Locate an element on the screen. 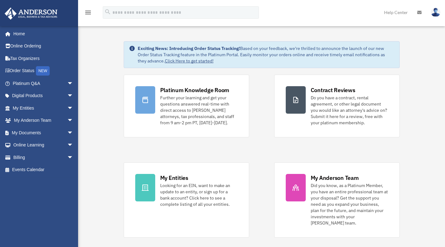 The width and height of the screenshot is (445, 247). a: Online Learningarrow_drop_down is located at coordinates (43, 145).